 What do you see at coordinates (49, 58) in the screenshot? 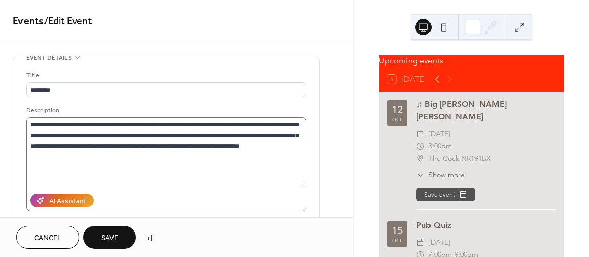
I see `span: Event details` at bounding box center [49, 58].